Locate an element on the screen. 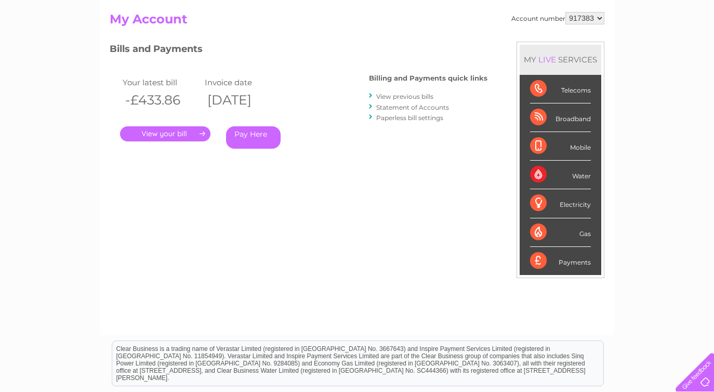 The height and width of the screenshot is (392, 714). a: Contact is located at coordinates (657, 48).